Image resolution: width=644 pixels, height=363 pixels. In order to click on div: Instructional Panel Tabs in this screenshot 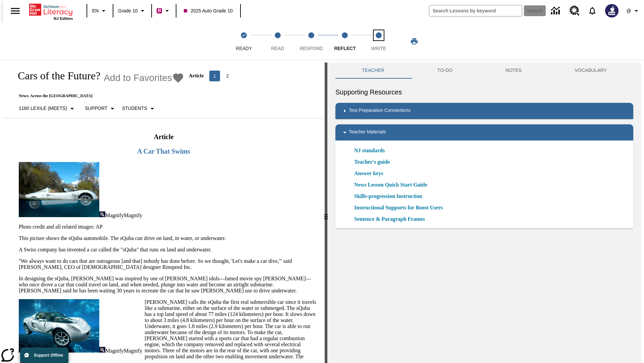, I will do `click(484, 70)`.